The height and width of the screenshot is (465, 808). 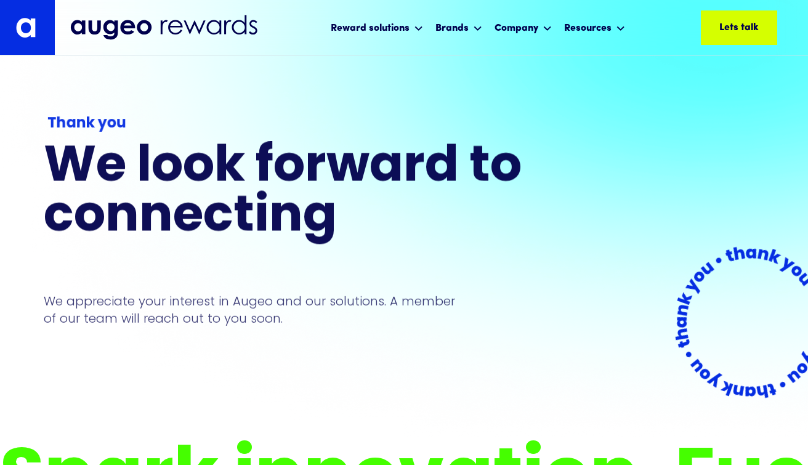 I want to click on div: Thank you, so click(x=310, y=124).